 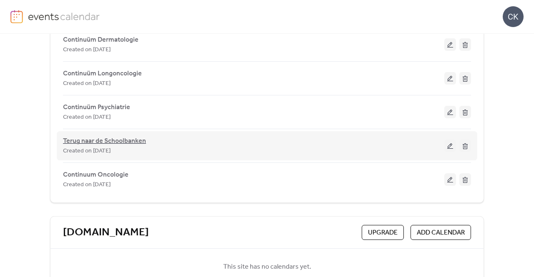 I want to click on button: Upgrade, so click(x=382, y=233).